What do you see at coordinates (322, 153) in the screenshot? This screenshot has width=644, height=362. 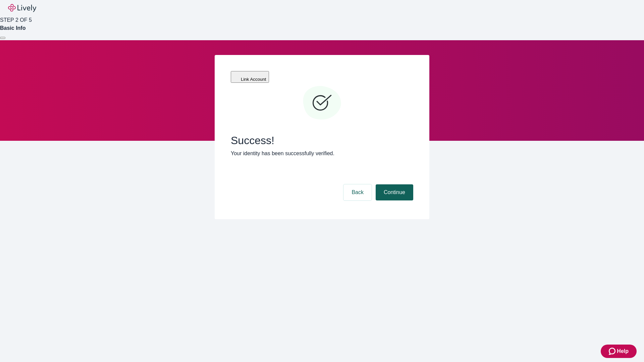 I see `p: Your identity has been successfully verified.` at bounding box center [322, 153].